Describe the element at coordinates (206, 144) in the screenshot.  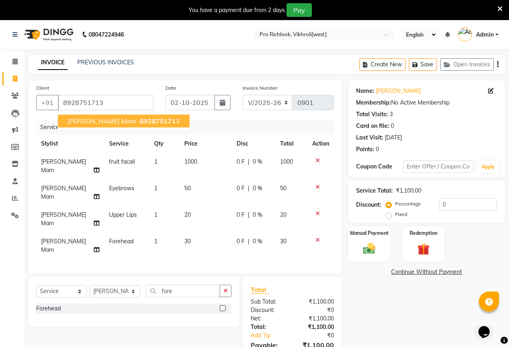
I see `th: Price` at that location.